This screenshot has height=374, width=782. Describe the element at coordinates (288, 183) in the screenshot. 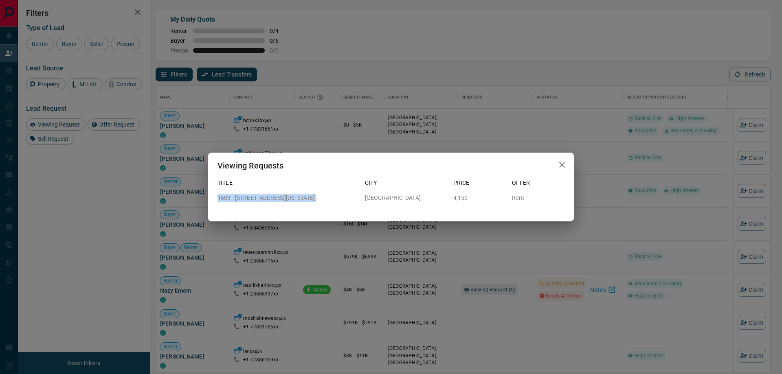

I see `p: Title` at that location.